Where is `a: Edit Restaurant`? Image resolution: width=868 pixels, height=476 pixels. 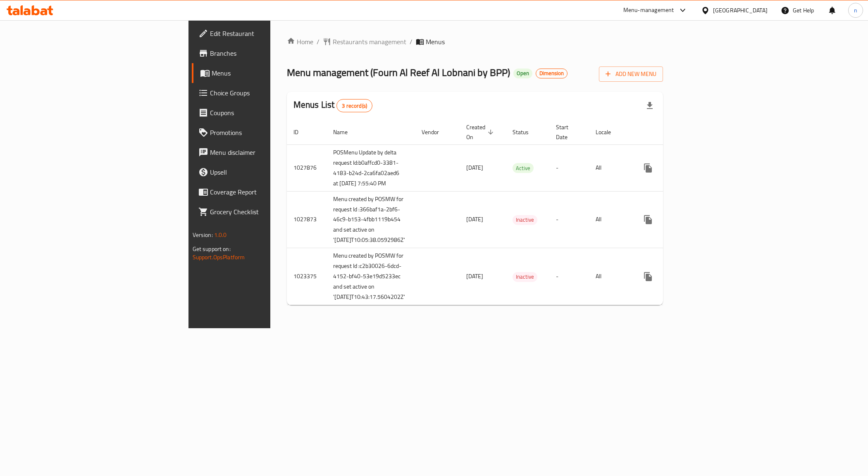 a: Edit Restaurant is located at coordinates (263, 33).